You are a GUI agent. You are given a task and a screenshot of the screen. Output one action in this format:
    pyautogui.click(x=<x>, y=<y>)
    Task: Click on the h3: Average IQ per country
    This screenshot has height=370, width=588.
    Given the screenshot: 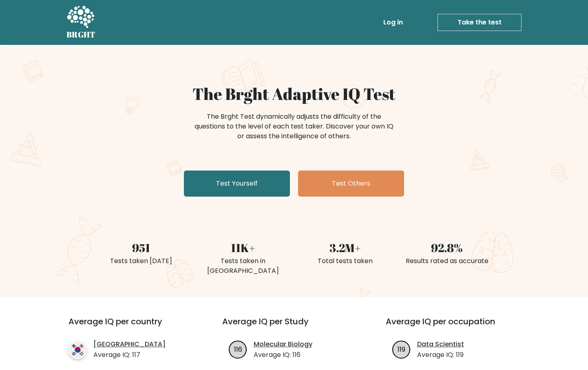 What is the action you would take?
    pyautogui.click(x=131, y=326)
    